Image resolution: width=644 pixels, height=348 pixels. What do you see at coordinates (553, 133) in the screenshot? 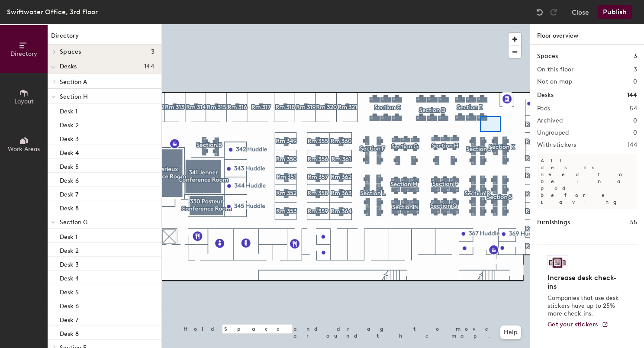
I see `h2: Ungrouped` at bounding box center [553, 133].